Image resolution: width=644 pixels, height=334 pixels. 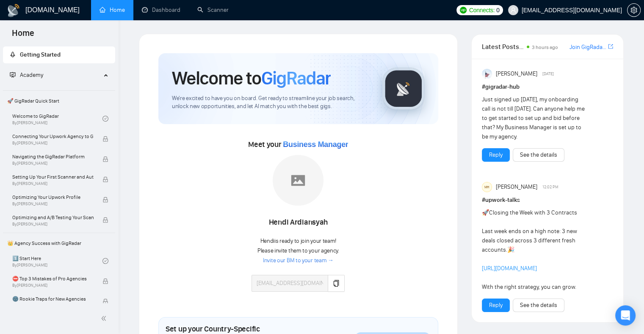 What do you see at coordinates (298, 250) in the screenshot?
I see `span: Please invite them to your agency.` at bounding box center [298, 250].